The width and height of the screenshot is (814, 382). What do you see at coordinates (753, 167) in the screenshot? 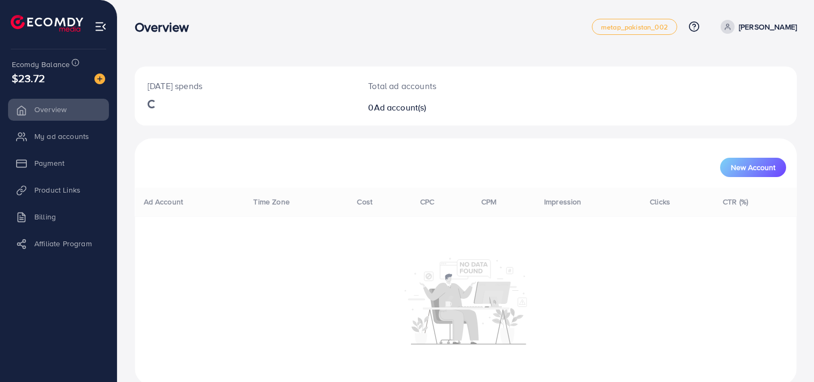
I see `button: New Account` at bounding box center [753, 167].